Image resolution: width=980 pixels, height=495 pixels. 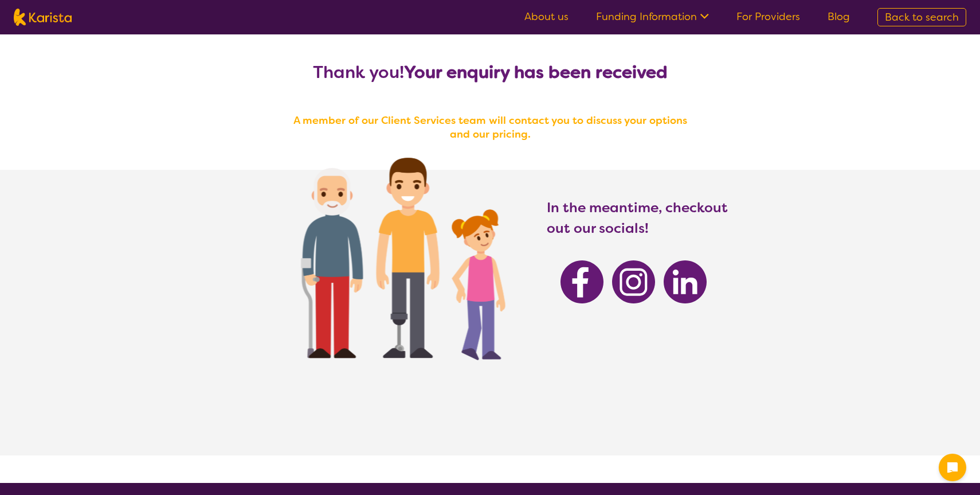 I want to click on a: Back to search, so click(x=921, y=17).